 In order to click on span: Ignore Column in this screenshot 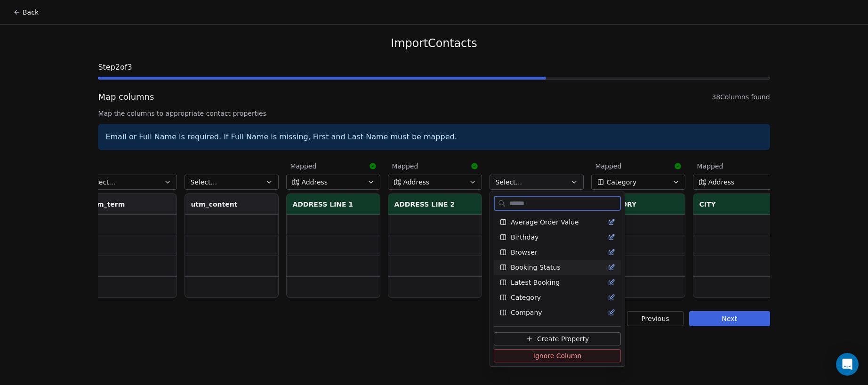, I will do `click(557, 356)`.